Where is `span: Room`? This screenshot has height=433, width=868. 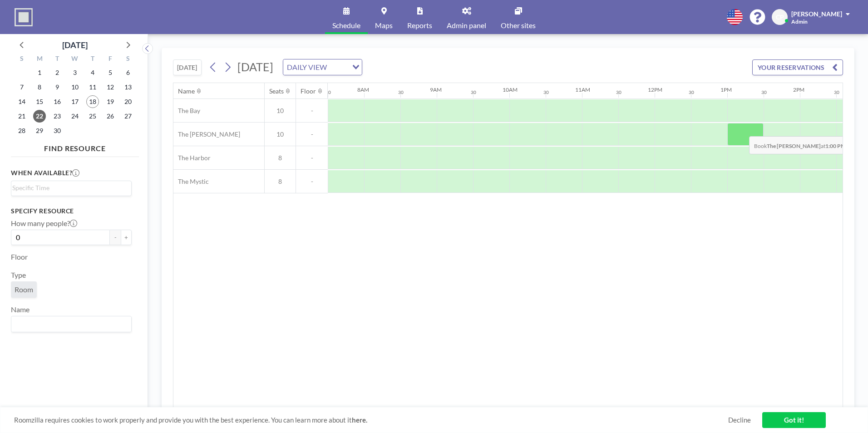 span: Room is located at coordinates (23, 289).